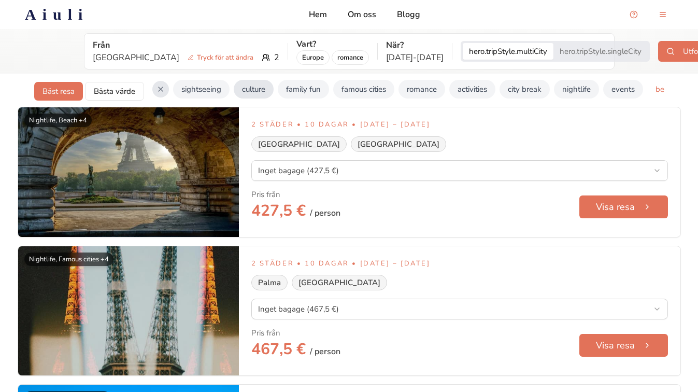 Image resolution: width=698 pixels, height=392 pixels. I want to click on h2: Aiuli, so click(56, 15).